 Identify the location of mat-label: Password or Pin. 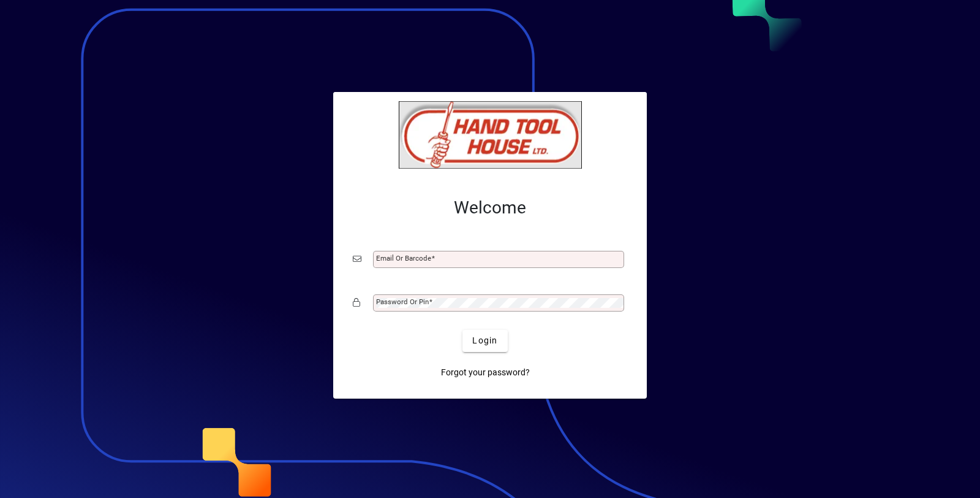
(402, 301).